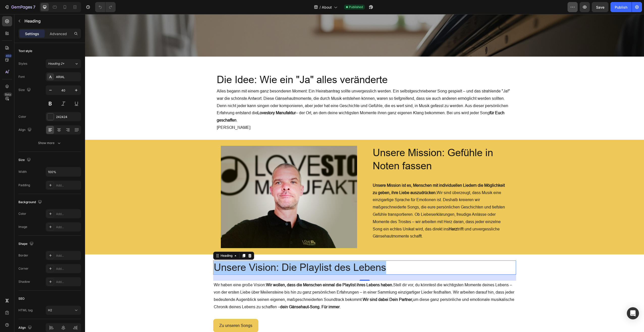 The width and height of the screenshot is (644, 332). What do you see at coordinates (150, 311) in the screenshot?
I see `p: Zu unseren Songs` at bounding box center [150, 311].